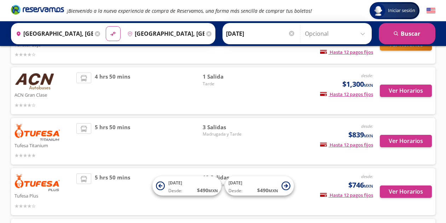 The height and width of the screenshot is (223, 446). What do you see at coordinates (37, 182) in the screenshot?
I see `img: Tufesa Plus` at bounding box center [37, 182].